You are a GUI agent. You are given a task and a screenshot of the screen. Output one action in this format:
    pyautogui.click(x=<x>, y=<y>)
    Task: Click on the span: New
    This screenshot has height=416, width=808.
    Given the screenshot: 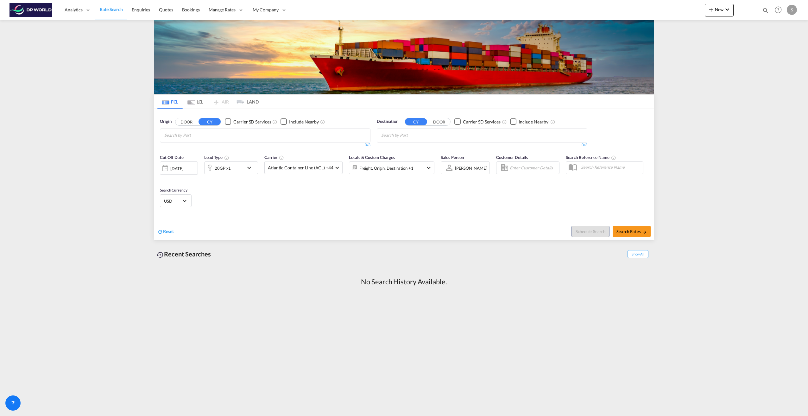 What is the action you would take?
    pyautogui.click(x=719, y=10)
    